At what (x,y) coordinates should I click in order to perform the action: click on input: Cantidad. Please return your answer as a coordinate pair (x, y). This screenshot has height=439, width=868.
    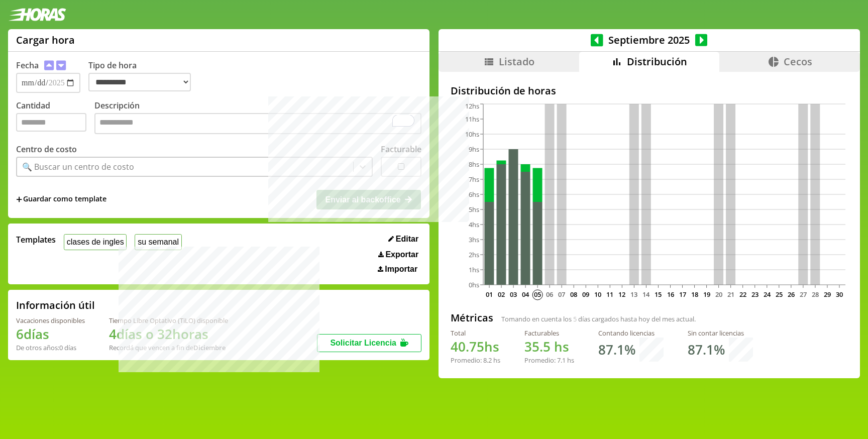
    Looking at the image, I should click on (51, 122).